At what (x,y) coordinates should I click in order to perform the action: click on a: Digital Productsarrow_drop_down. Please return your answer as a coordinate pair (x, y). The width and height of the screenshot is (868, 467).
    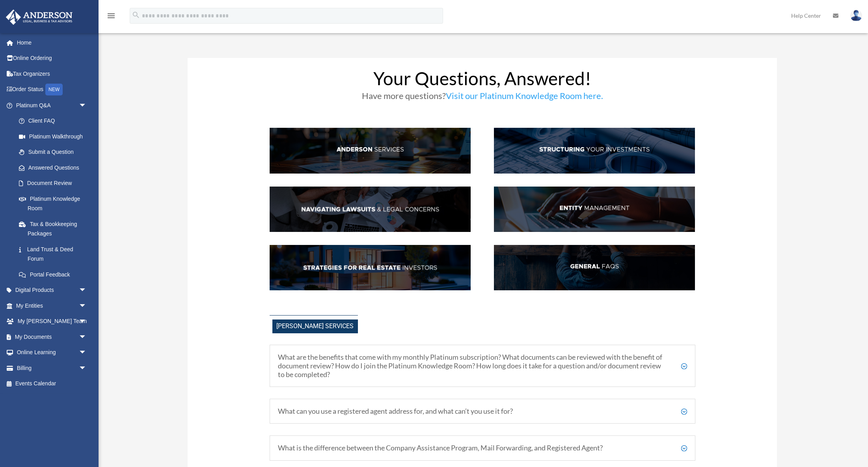
    Looking at the image, I should click on (52, 290).